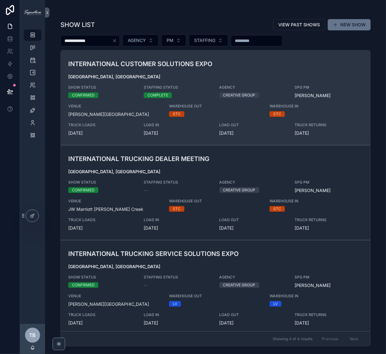 This screenshot has width=386, height=354. I want to click on span: Showing 4 of 4 results, so click(293, 339).